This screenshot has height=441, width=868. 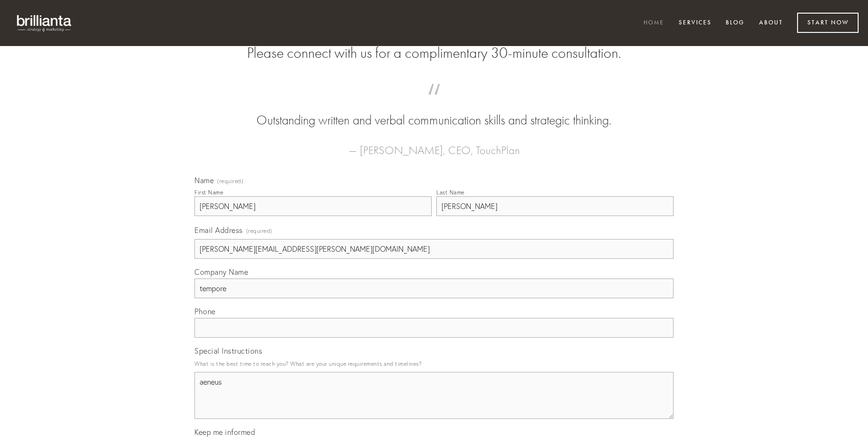 I want to click on span: Email Address, so click(x=219, y=230).